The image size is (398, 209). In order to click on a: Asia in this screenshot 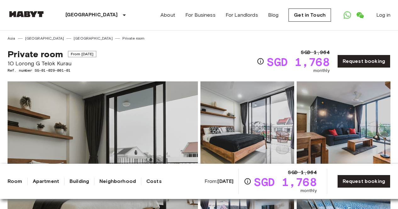, I will do `click(11, 38)`.